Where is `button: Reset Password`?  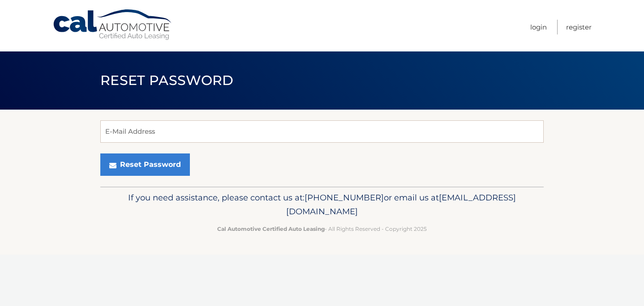 button: Reset Password is located at coordinates (145, 165).